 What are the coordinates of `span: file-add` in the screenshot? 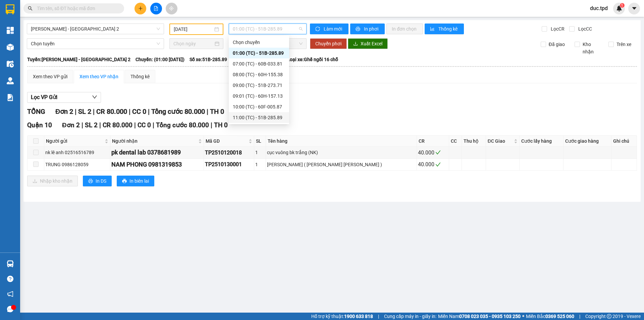 It's located at (156, 8).